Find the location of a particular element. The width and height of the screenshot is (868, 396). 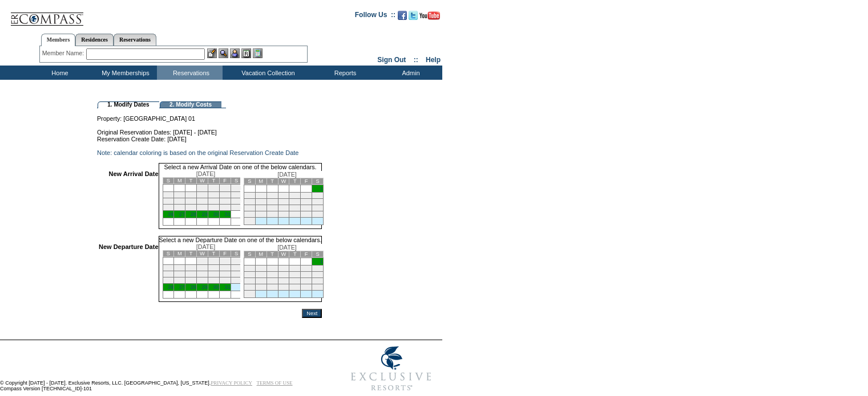

a: 27 is located at coordinates (182, 214).